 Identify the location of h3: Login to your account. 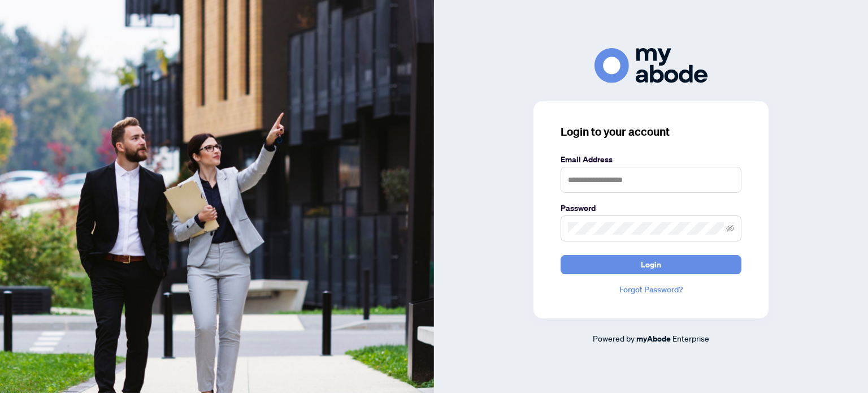
(651, 131).